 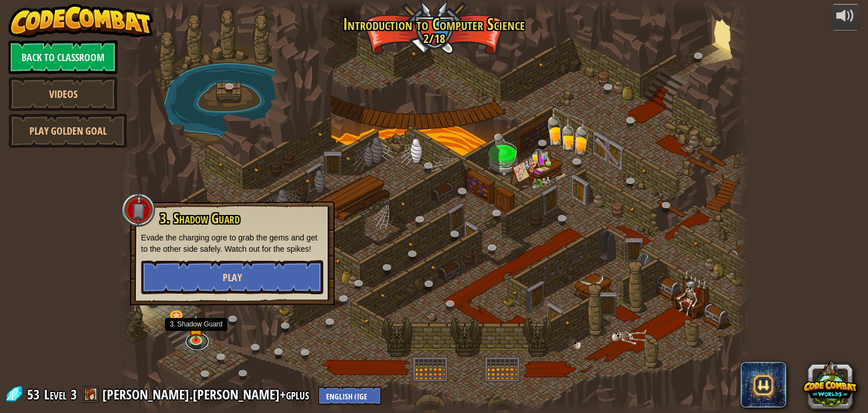 What do you see at coordinates (845, 17) in the screenshot?
I see `button: Adjust volume` at bounding box center [845, 17].